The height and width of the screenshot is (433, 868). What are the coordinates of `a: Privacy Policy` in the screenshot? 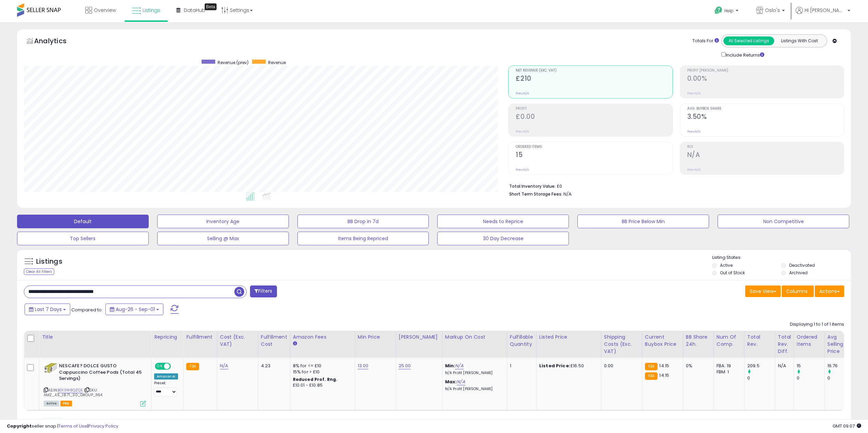 It's located at (104, 426).